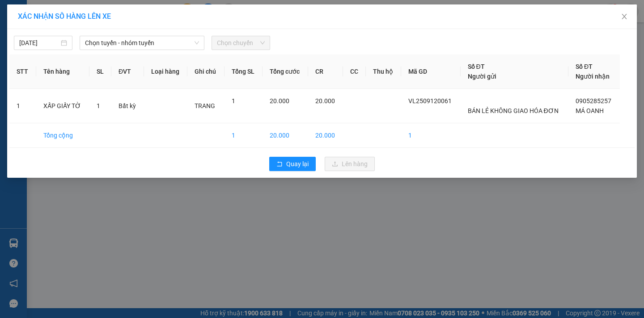 This screenshot has width=644, height=318. I want to click on span: close, so click(624, 16).